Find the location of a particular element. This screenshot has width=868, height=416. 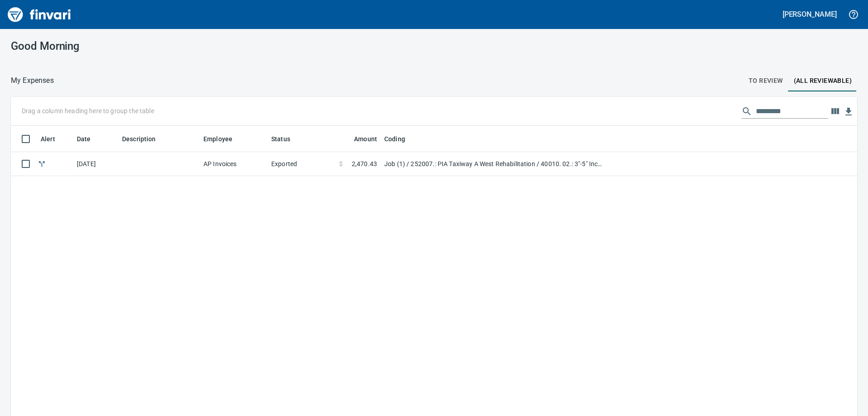

p: Drag a column heading here to group the table is located at coordinates (87, 111).